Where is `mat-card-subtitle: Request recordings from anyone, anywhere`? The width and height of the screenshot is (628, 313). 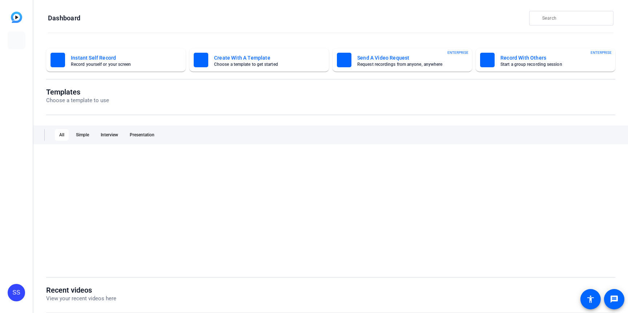 mat-card-subtitle: Request recordings from anyone, anywhere is located at coordinates (407, 64).